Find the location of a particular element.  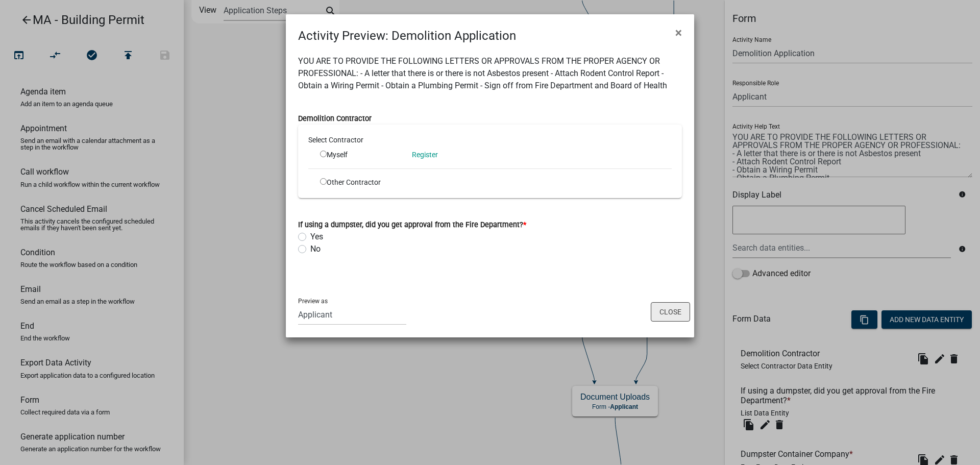

div: Other Contractor is located at coordinates (359, 182).